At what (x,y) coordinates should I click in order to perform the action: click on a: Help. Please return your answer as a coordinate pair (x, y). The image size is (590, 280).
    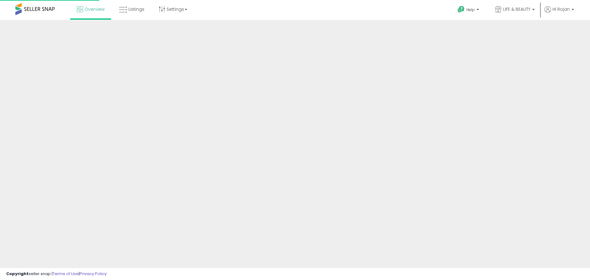
    Looking at the image, I should click on (469, 10).